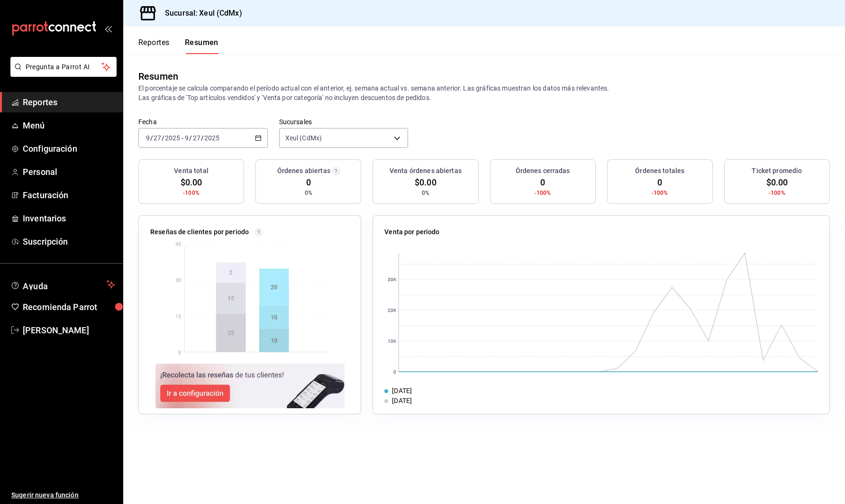 This screenshot has width=845, height=504. Describe the element at coordinates (63, 494) in the screenshot. I see `span: Sugerir nueva función` at that location.